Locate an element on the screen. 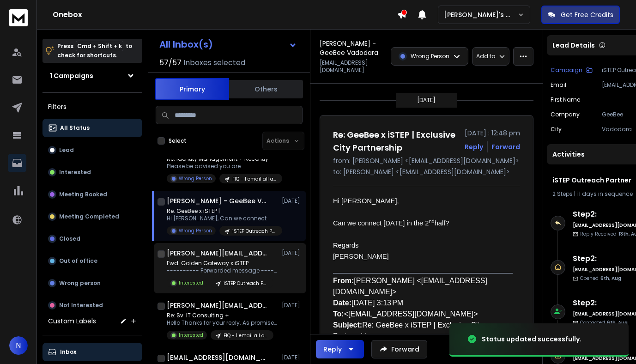 The width and height of the screenshot is (636, 364). p: Hello Thanks for your reply. As promised, is located at coordinates (222, 323).